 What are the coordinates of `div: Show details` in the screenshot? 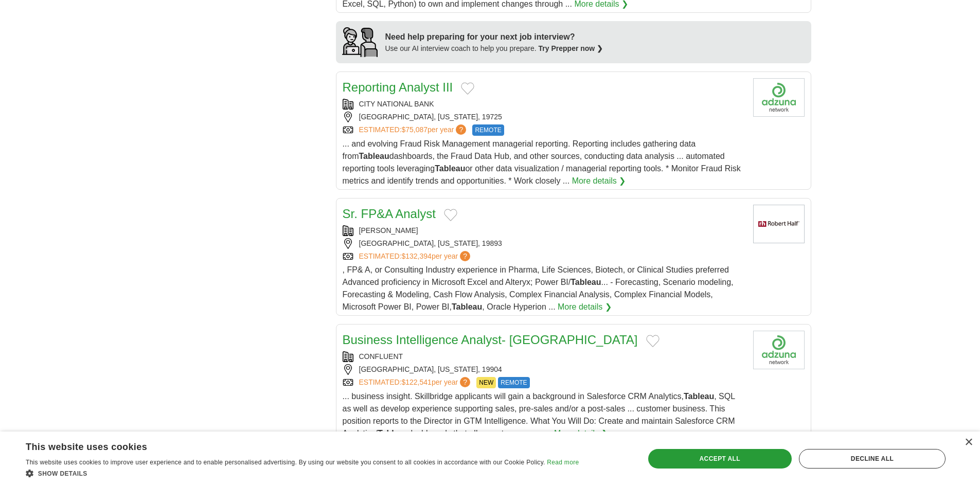 It's located at (302, 474).